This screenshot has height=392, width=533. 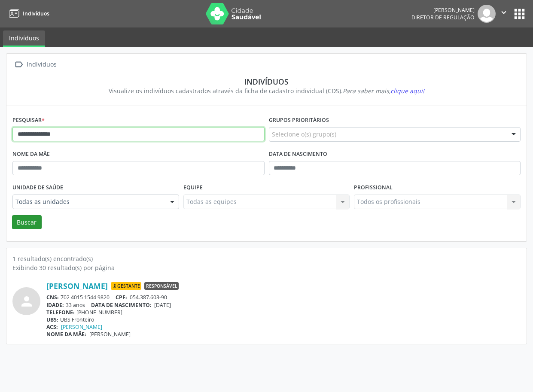 What do you see at coordinates (89, 202) in the screenshot?
I see `span: Todas as unidades` at bounding box center [89, 202].